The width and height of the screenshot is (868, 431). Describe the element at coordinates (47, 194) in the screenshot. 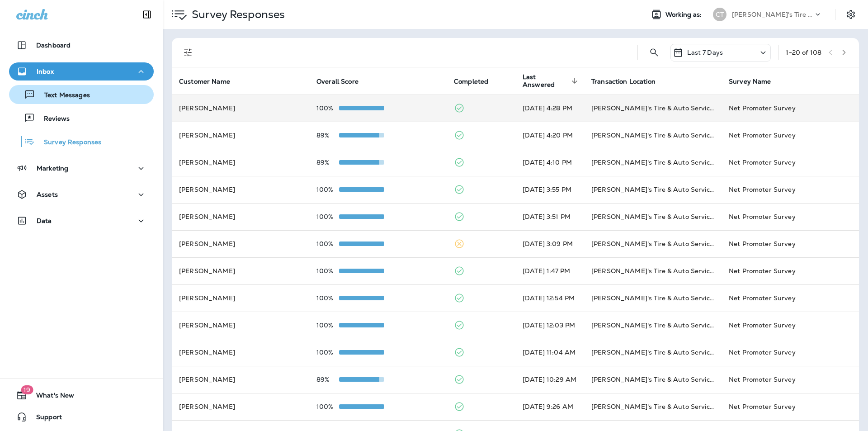

I see `p: Assets` at that location.